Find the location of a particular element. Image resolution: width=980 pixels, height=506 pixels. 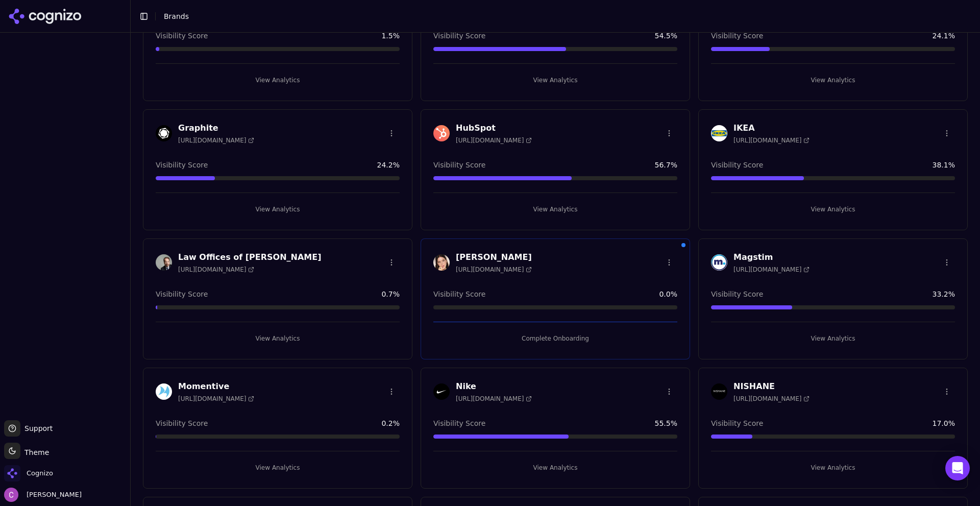

div: Open Intercom Messenger is located at coordinates (957, 468).